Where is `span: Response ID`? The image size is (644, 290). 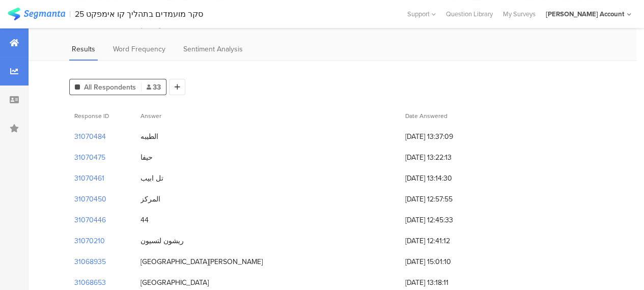
span: Response ID is located at coordinates (92, 116).